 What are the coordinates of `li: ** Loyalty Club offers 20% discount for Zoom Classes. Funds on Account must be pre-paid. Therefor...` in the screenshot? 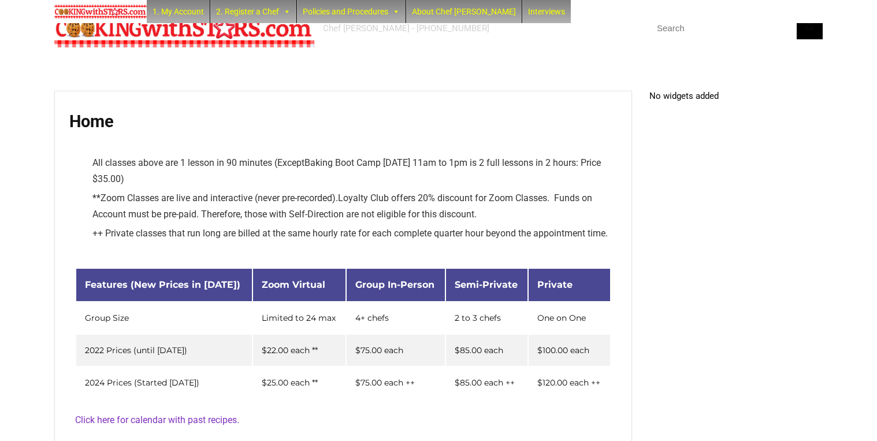 It's located at (352, 206).